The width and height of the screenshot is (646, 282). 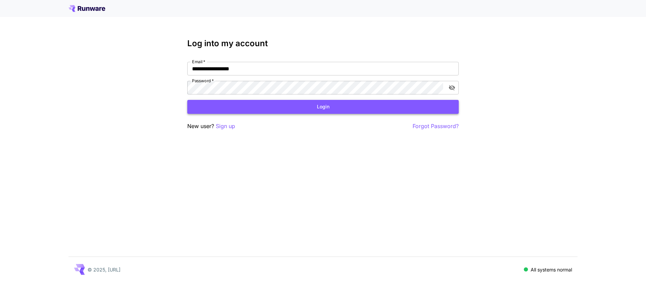 I want to click on button: toggle password visibility, so click(x=452, y=88).